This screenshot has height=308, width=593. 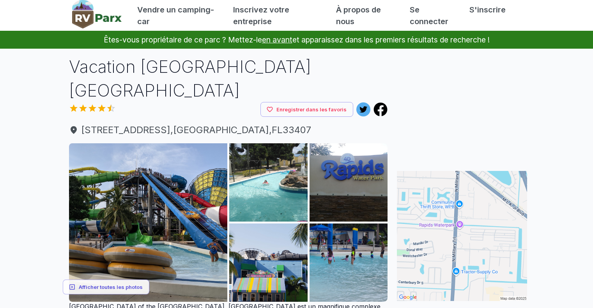 I want to click on a: Inscrivez votre entreprise, so click(x=278, y=16).